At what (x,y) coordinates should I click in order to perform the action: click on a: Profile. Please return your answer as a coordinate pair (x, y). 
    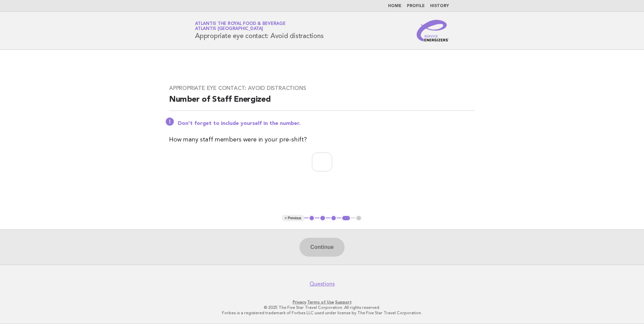
    Looking at the image, I should click on (416, 6).